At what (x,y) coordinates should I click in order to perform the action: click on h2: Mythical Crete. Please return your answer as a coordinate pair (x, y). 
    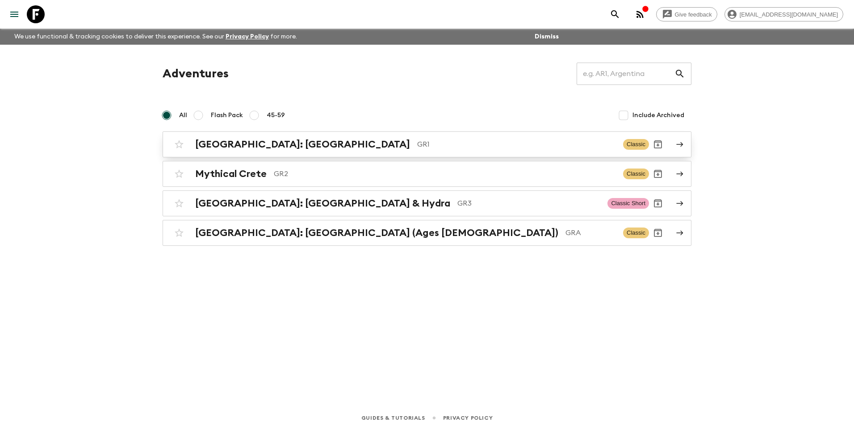
    Looking at the image, I should click on (231, 174).